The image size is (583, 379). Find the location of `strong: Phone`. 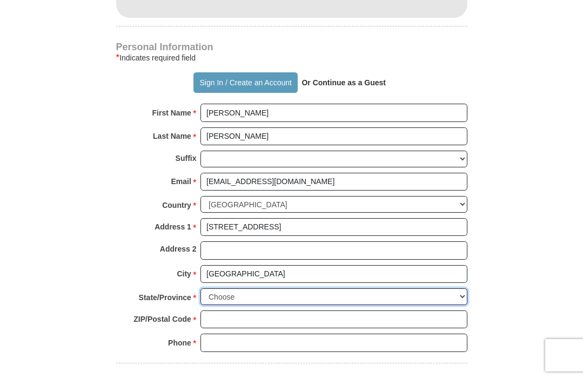

strong: Phone is located at coordinates (179, 343).